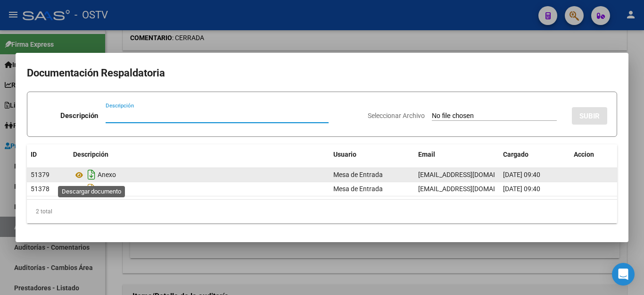 Image resolution: width=644 pixels, height=295 pixels. Describe the element at coordinates (79, 116) in the screenshot. I see `p: Descripción` at that location.